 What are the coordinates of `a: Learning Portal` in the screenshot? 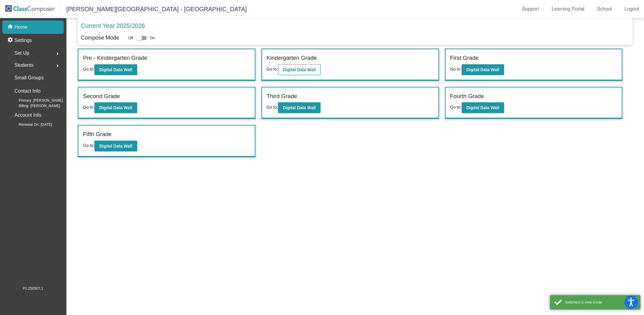 It's located at (568, 9).